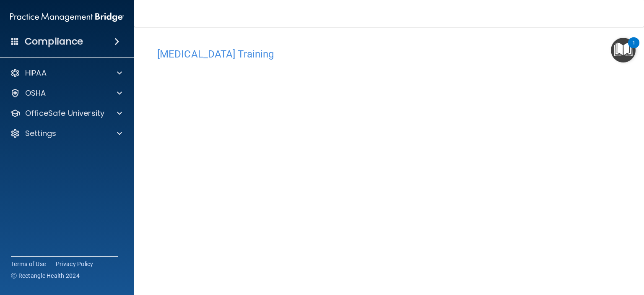 This screenshot has height=295, width=644. Describe the element at coordinates (36, 93) in the screenshot. I see `p: OSHA` at that location.